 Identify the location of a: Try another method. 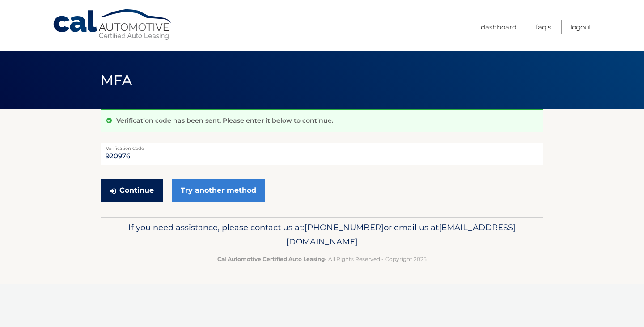
(218, 191).